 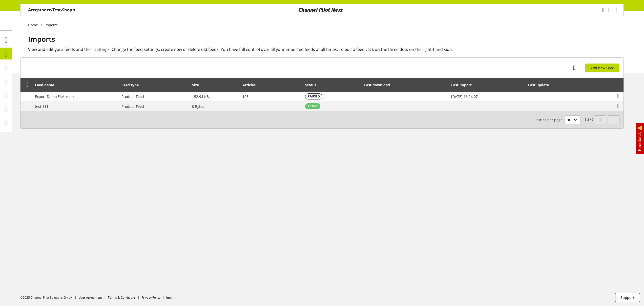 I want to click on div: Feed name, so click(x=47, y=85).